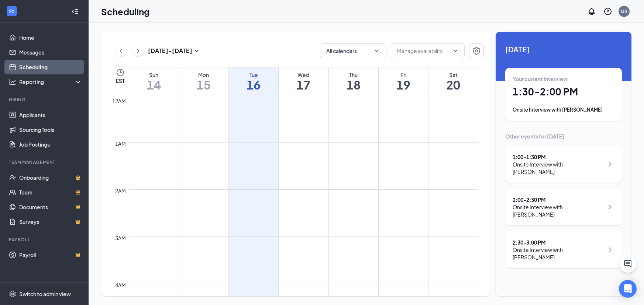  Describe the element at coordinates (51, 37) in the screenshot. I see `a: Home` at that location.